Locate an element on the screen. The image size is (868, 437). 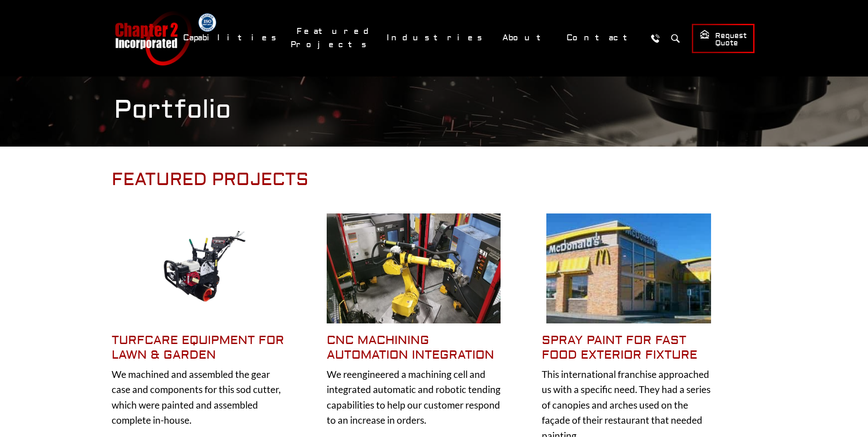
a: Contact is located at coordinates (601, 38).